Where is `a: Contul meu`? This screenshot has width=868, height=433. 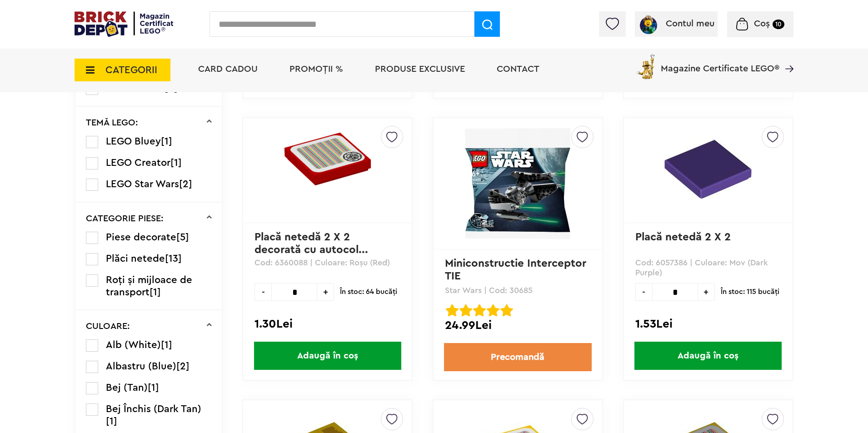 a: Contul meu is located at coordinates (676, 24).